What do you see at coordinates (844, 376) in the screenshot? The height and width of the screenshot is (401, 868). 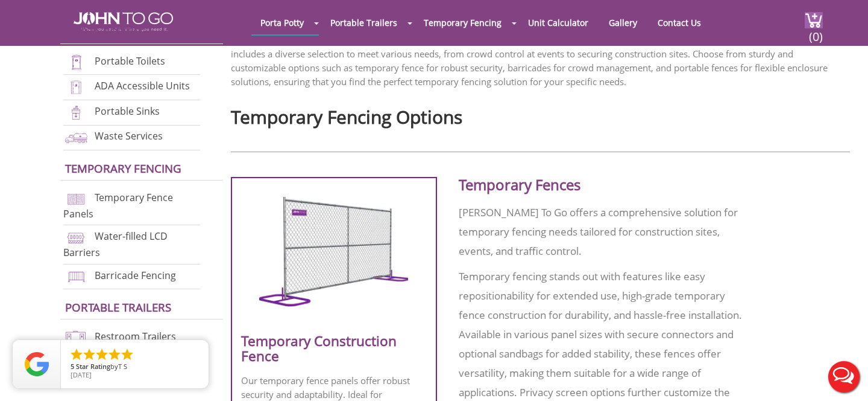 I see `button: Live Chat` at bounding box center [844, 376].